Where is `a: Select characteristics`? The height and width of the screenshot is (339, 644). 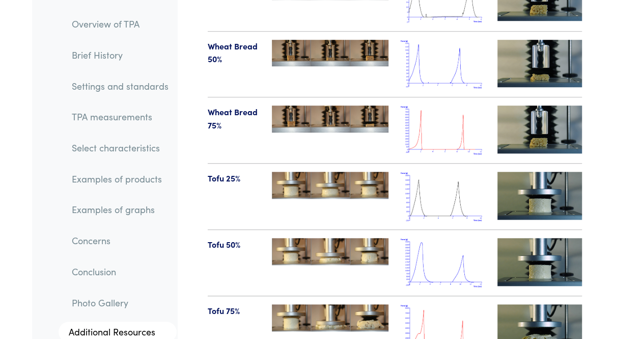 a: Select characteristics is located at coordinates (120, 148).